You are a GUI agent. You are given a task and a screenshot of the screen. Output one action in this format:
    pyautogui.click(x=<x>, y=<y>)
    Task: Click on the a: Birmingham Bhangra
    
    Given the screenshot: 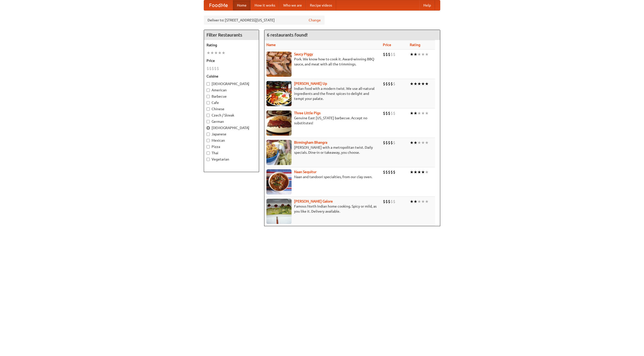 What is the action you would take?
    pyautogui.click(x=311, y=142)
    